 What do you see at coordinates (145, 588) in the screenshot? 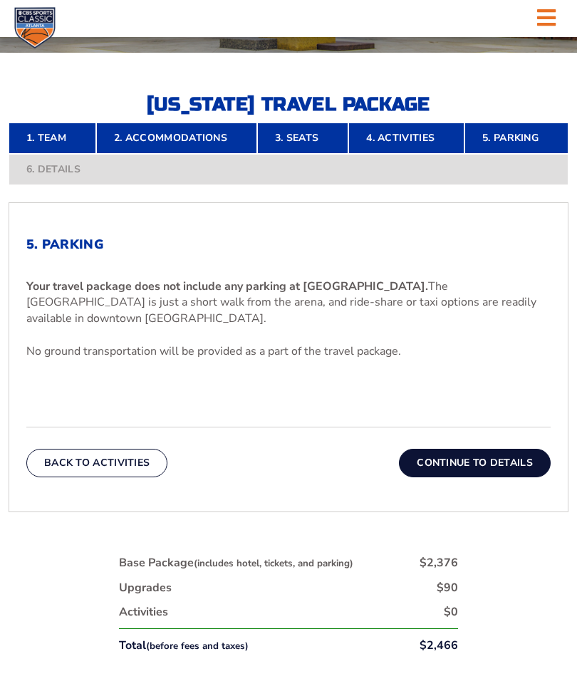
I see `div: Upgrades` at bounding box center [145, 588].